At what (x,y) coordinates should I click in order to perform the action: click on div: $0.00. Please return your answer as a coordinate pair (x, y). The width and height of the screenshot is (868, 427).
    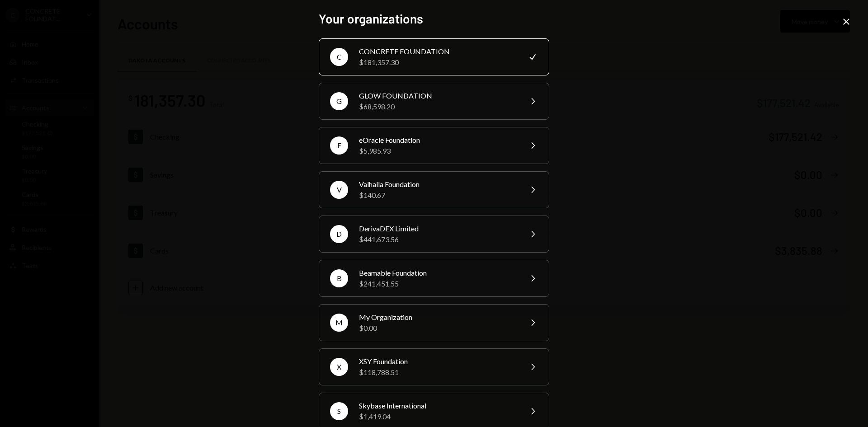
    Looking at the image, I should click on (438, 328).